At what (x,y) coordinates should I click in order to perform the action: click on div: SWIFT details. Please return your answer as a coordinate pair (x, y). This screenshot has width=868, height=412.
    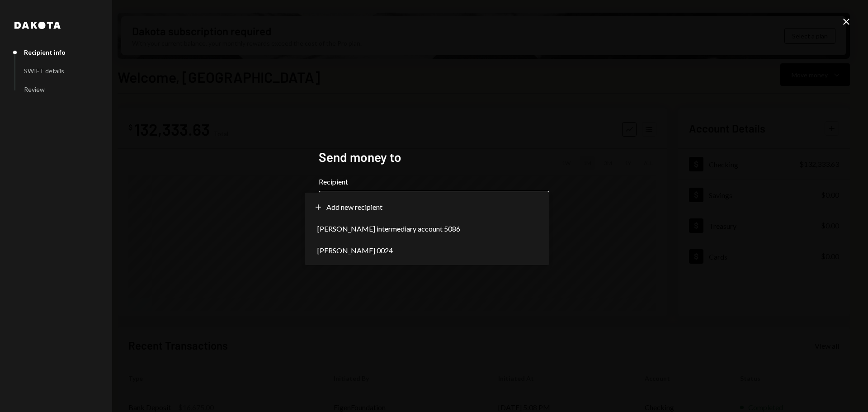
    Looking at the image, I should click on (44, 71).